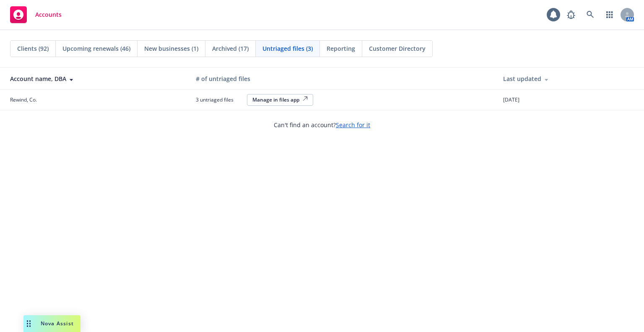  I want to click on span: Untriaged files (3), so click(287, 48).